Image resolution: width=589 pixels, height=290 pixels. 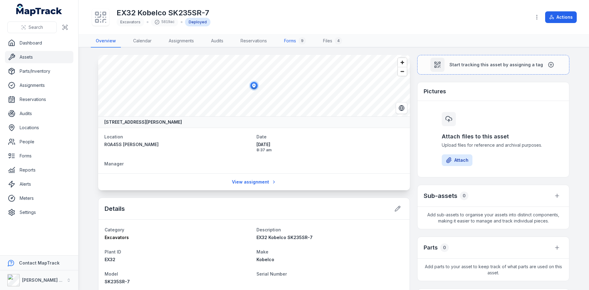 I want to click on a: Files4, so click(x=333, y=41).